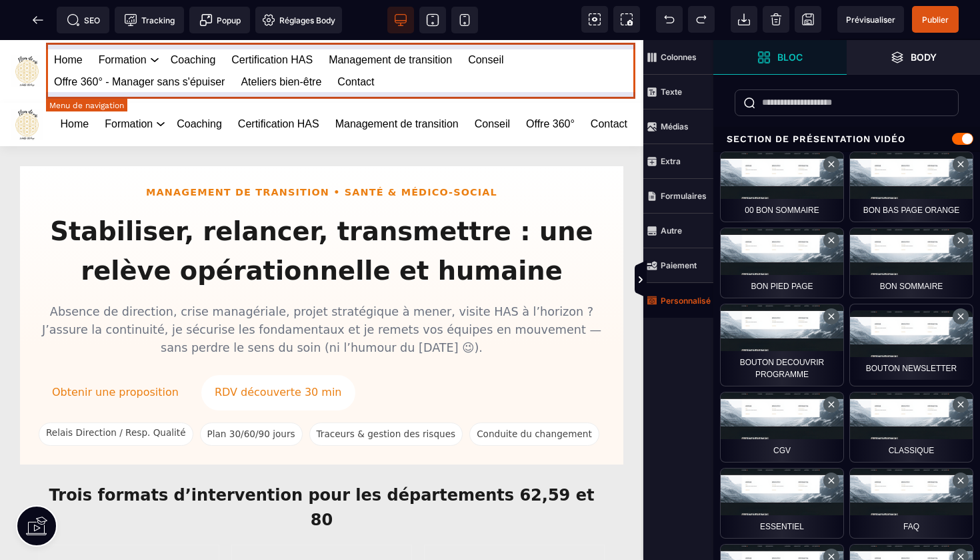 The width and height of the screenshot is (980, 560). What do you see at coordinates (783, 345) in the screenshot?
I see `div: BOUTON DECOUVRIR PROGRAMME` at bounding box center [783, 345].